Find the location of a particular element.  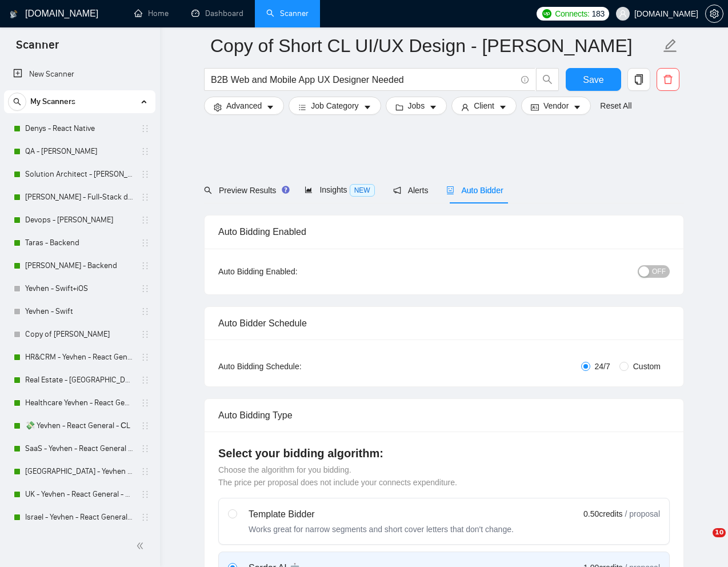

li: New Scanner is located at coordinates (79, 75).